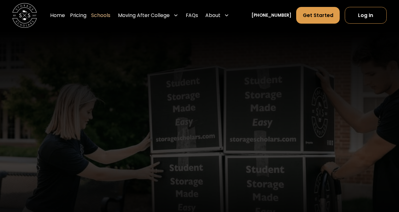 Image resolution: width=399 pixels, height=212 pixels. I want to click on a: Get Started, so click(318, 15).